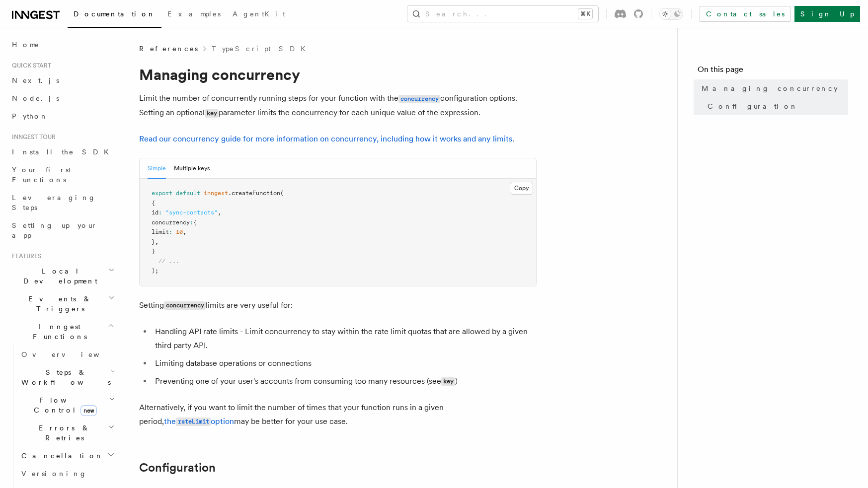  Describe the element at coordinates (29, 66) in the screenshot. I see `span: Quick start` at that location.